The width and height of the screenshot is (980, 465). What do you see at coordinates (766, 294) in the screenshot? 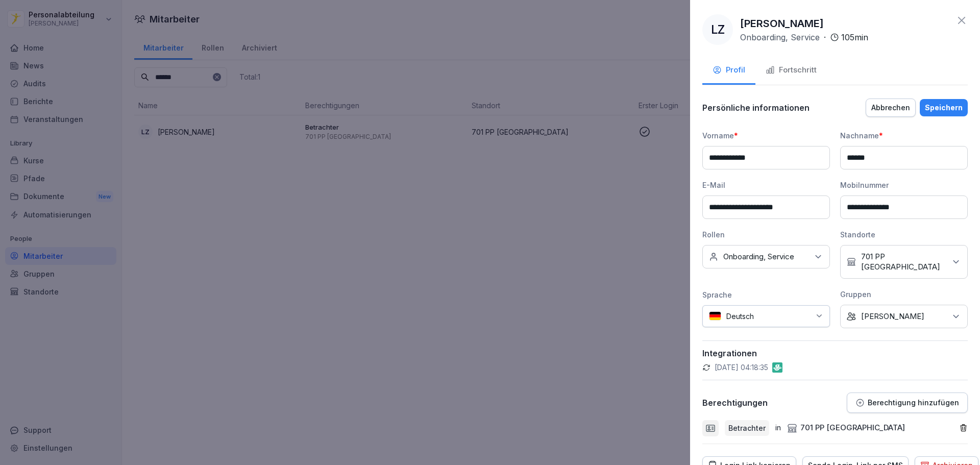
I see `div: Sprache` at bounding box center [766, 294].